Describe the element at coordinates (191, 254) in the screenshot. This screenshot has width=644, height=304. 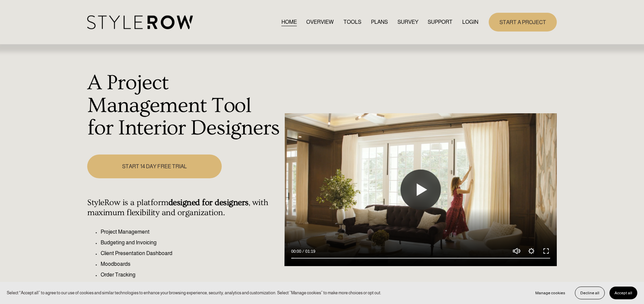
I see `p: Client Presentation Dashboard` at that location.